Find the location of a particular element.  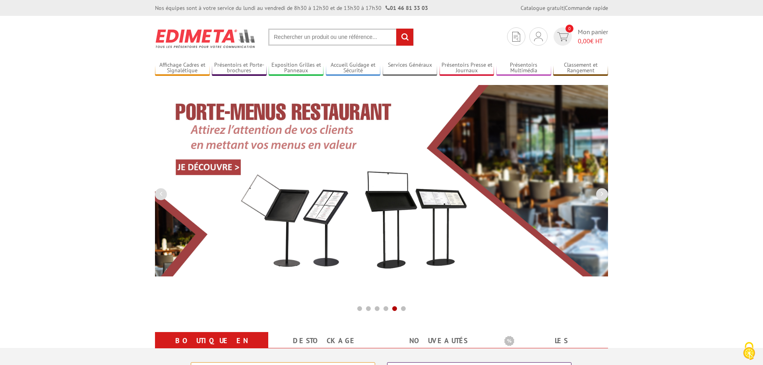

a: nouveautés is located at coordinates (438, 341).